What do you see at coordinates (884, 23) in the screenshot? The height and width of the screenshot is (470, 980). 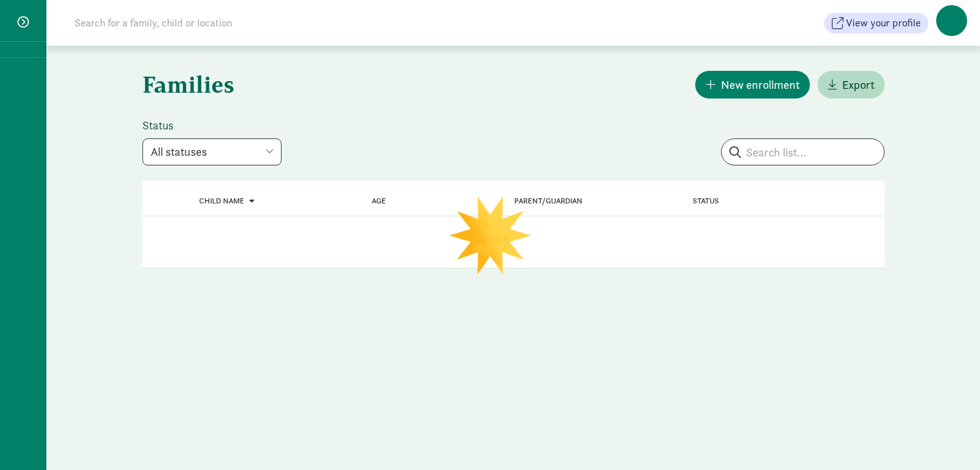 I see `span: View your profile` at bounding box center [884, 23].